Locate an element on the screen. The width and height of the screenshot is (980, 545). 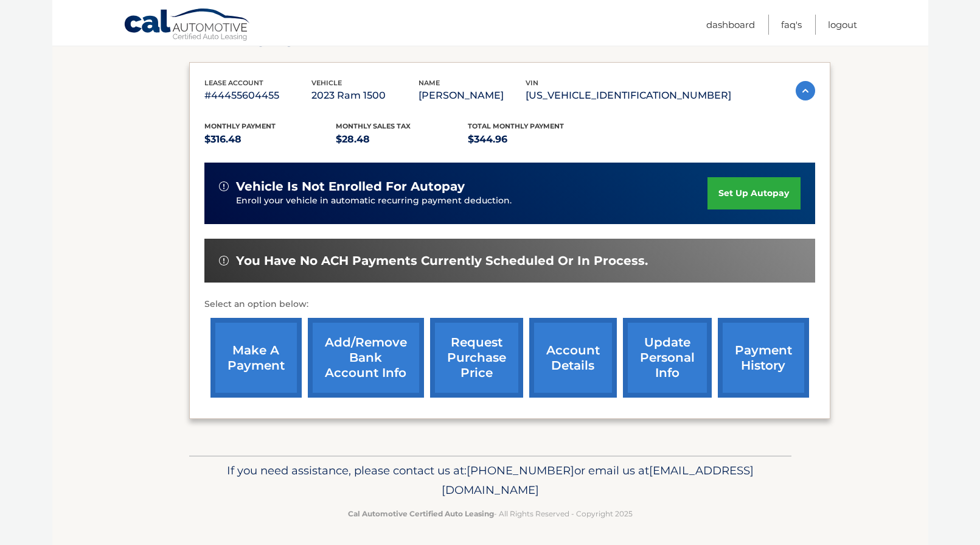
span: Total Monthly Payment is located at coordinates (516, 126).